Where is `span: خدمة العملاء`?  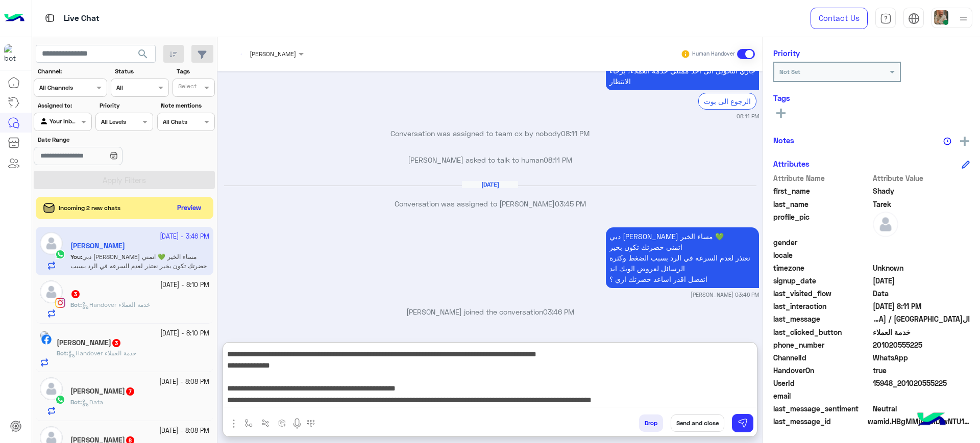 span: خدمة العملاء is located at coordinates (921, 332).